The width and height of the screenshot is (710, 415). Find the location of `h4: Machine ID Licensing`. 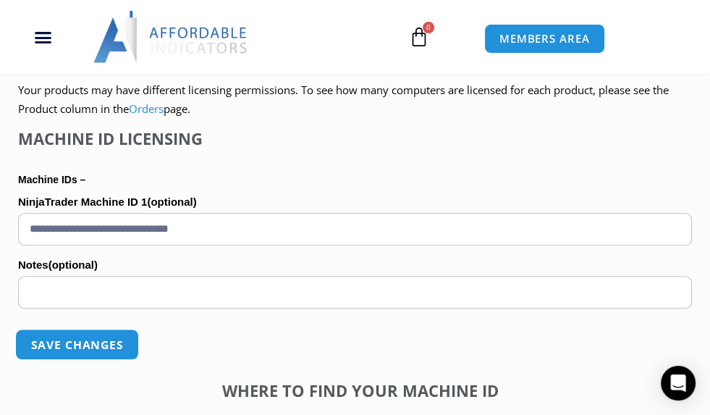

h4: Machine ID Licensing is located at coordinates (355, 138).